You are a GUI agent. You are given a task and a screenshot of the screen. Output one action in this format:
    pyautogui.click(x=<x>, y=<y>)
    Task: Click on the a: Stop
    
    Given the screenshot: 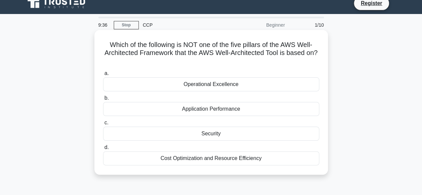 What is the action you would take?
    pyautogui.click(x=126, y=25)
    